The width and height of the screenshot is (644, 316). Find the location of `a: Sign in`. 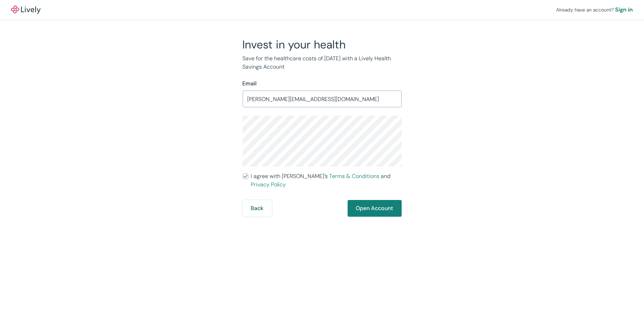

a: Sign in is located at coordinates (624, 10).